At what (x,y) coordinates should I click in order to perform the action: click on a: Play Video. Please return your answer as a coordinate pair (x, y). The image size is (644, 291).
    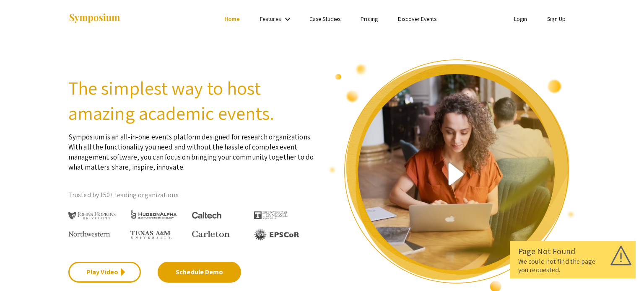
    Looking at the image, I should click on (105, 272).